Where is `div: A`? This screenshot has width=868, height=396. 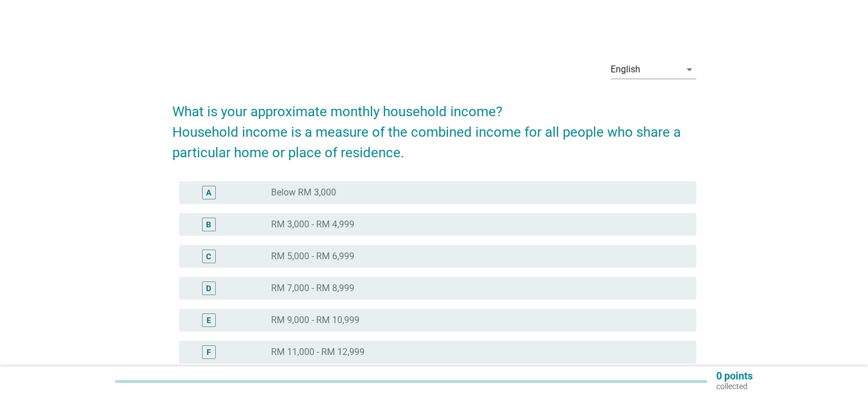
div: A is located at coordinates (208, 193).